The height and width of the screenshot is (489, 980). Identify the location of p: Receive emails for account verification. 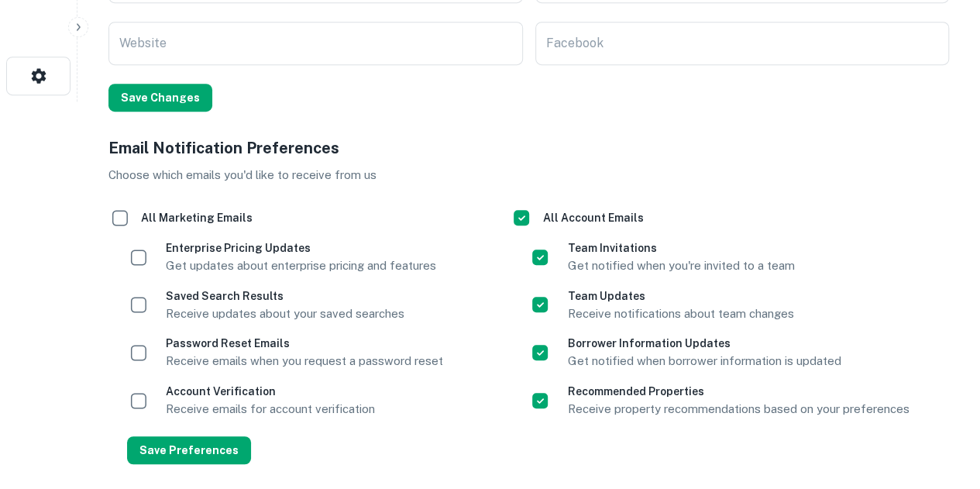
(270, 409).